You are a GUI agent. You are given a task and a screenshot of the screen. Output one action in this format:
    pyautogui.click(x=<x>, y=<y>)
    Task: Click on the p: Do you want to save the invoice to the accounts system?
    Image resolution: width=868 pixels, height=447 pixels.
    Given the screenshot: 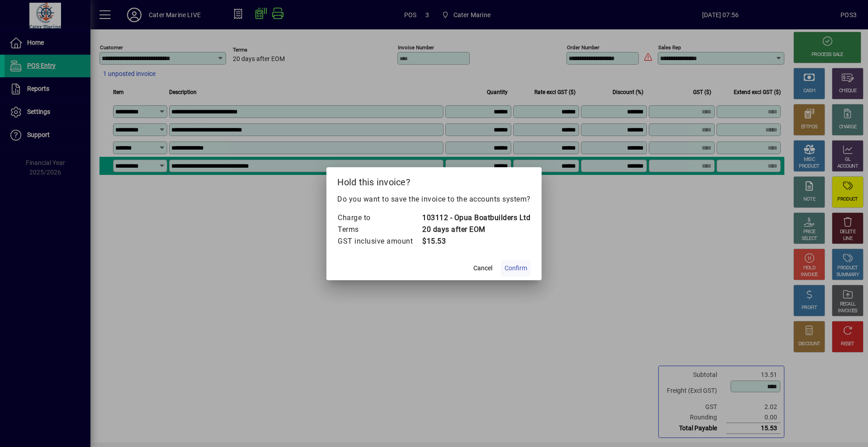 What is the action you would take?
    pyautogui.click(x=434, y=200)
    